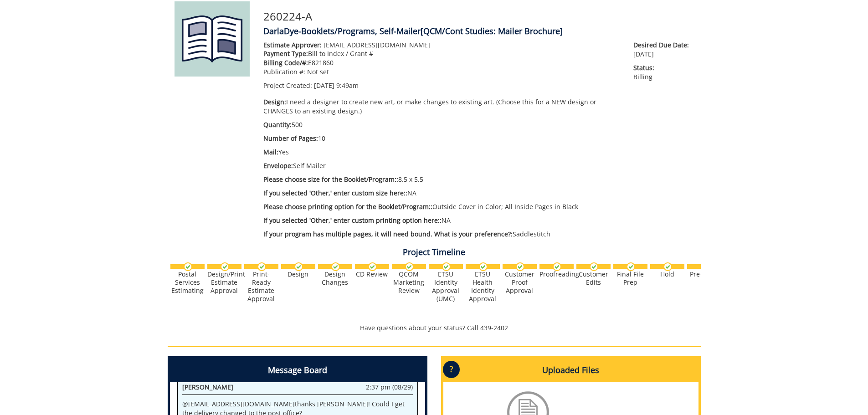 The height and width of the screenshot is (415, 868). Describe the element at coordinates (664, 68) in the screenshot. I see `span: Status:` at that location.